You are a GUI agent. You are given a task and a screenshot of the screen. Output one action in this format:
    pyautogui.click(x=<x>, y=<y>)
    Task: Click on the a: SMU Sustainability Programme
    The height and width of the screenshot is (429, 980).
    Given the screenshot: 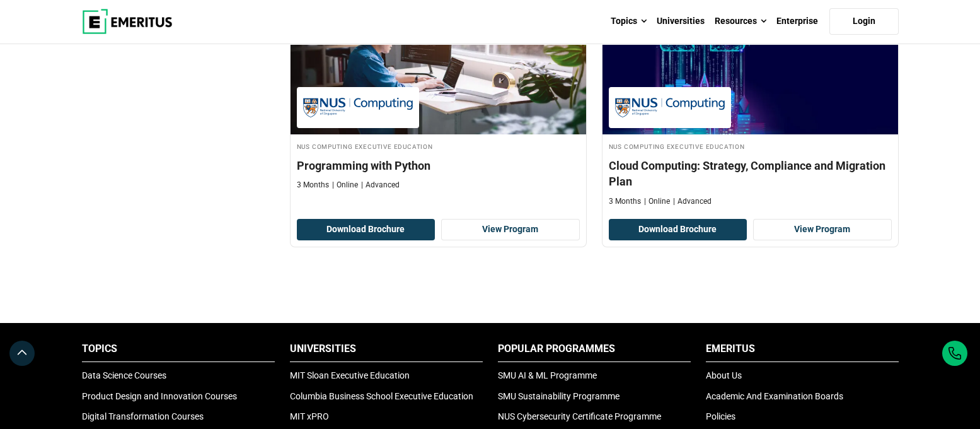 What is the action you would take?
    pyautogui.click(x=559, y=396)
    